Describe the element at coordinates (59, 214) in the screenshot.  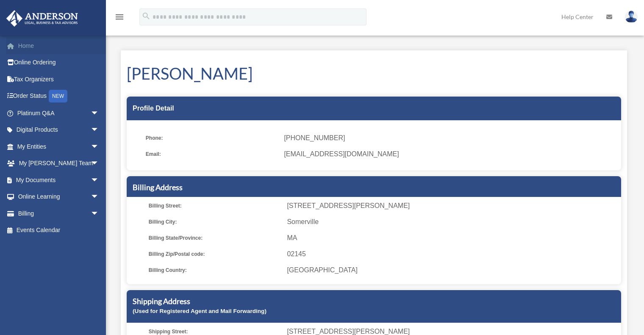
I see `a: Billingarrow_drop_down` at that location.